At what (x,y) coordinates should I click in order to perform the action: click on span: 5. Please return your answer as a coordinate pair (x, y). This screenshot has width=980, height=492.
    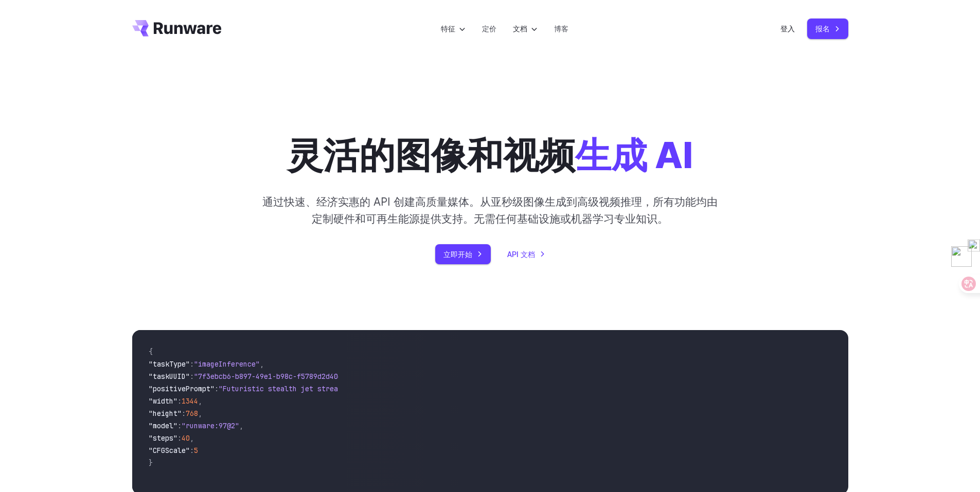
    Looking at the image, I should click on (196, 450).